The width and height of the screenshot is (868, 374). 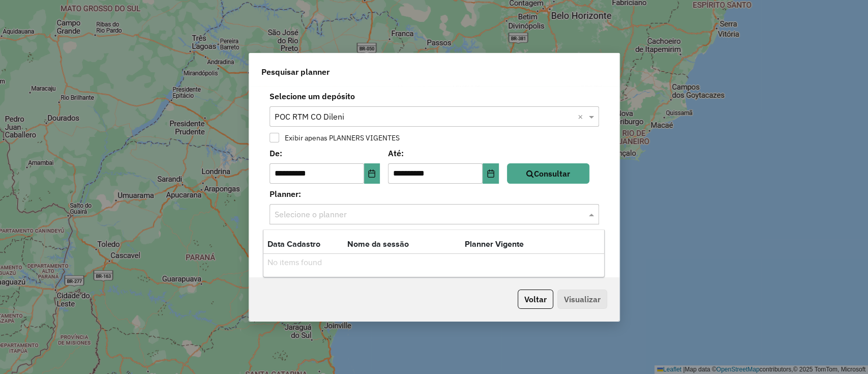 What do you see at coordinates (307, 244) in the screenshot?
I see `th: Data Cadastro` at bounding box center [307, 244].